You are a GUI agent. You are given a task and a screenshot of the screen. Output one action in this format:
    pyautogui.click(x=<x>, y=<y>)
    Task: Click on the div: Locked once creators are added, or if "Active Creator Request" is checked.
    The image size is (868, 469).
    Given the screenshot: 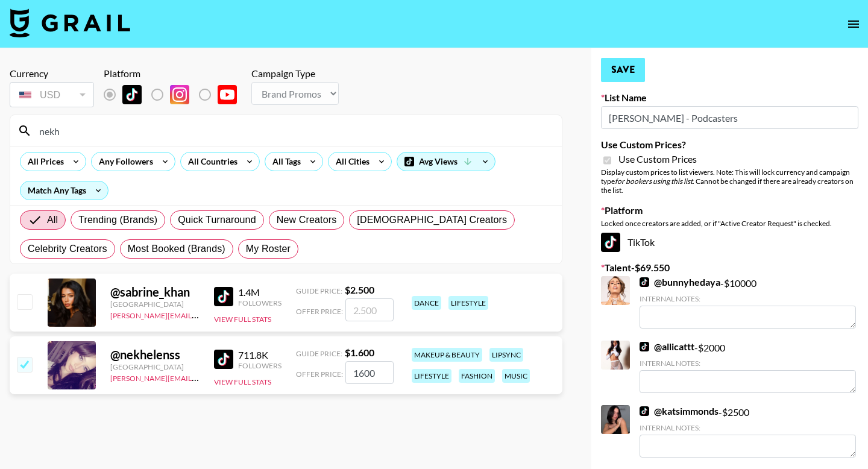 What is the action you would take?
    pyautogui.click(x=730, y=223)
    